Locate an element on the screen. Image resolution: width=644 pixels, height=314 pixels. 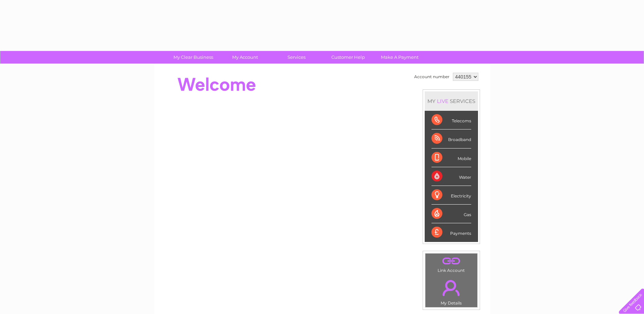
div: Water is located at coordinates (451, 176).